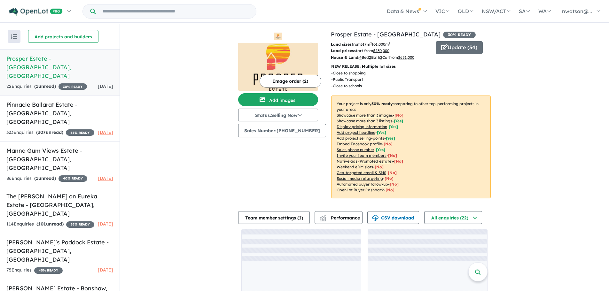  Describe the element at coordinates (47, 87) in the screenshot. I see `div: 22 Enquir ies` at that location.